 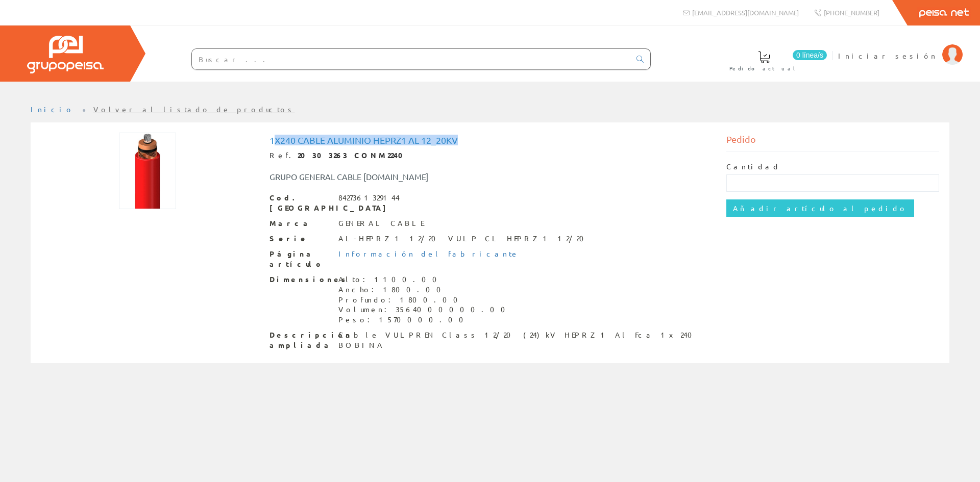 What do you see at coordinates (65, 54) in the screenshot?
I see `img: Grupo Peisa` at bounding box center [65, 54].